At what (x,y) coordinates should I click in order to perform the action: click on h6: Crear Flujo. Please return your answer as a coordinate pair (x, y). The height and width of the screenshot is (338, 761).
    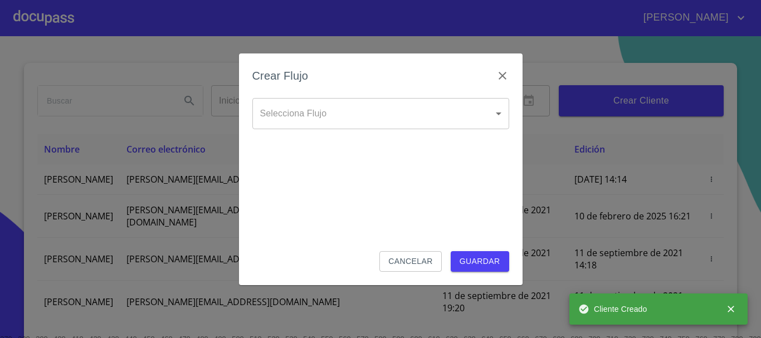
    Looking at the image, I should click on (280, 76).